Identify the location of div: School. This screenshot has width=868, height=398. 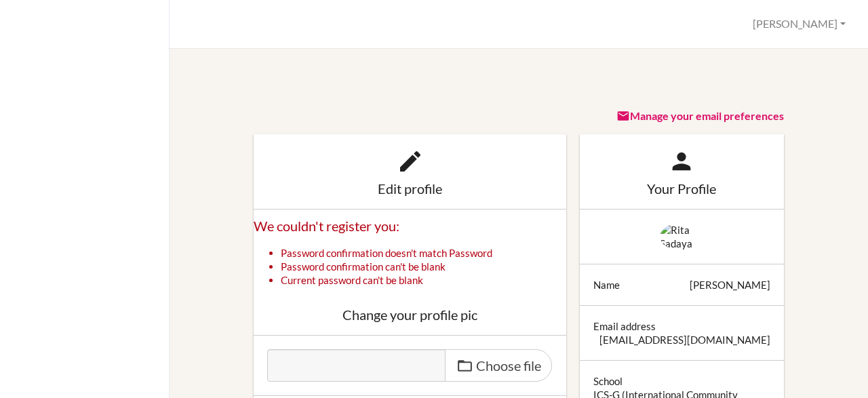
(608, 381).